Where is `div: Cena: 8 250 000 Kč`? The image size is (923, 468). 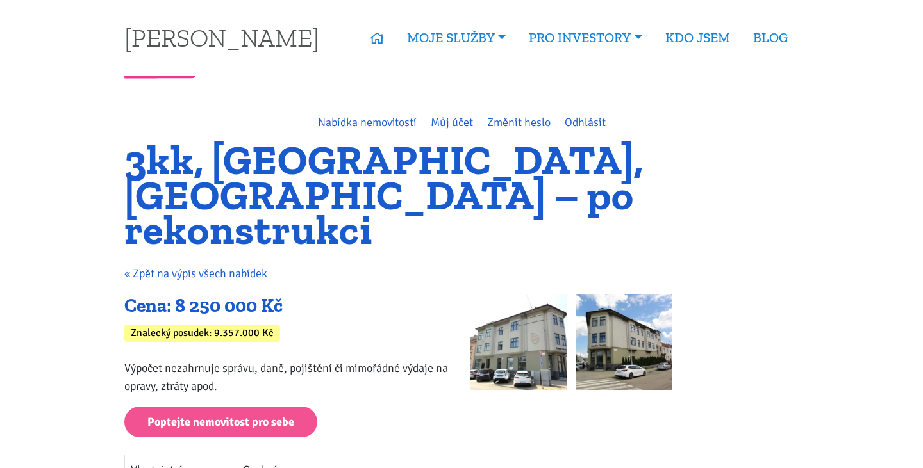 div: Cena: 8 250 000 Kč is located at coordinates (288, 306).